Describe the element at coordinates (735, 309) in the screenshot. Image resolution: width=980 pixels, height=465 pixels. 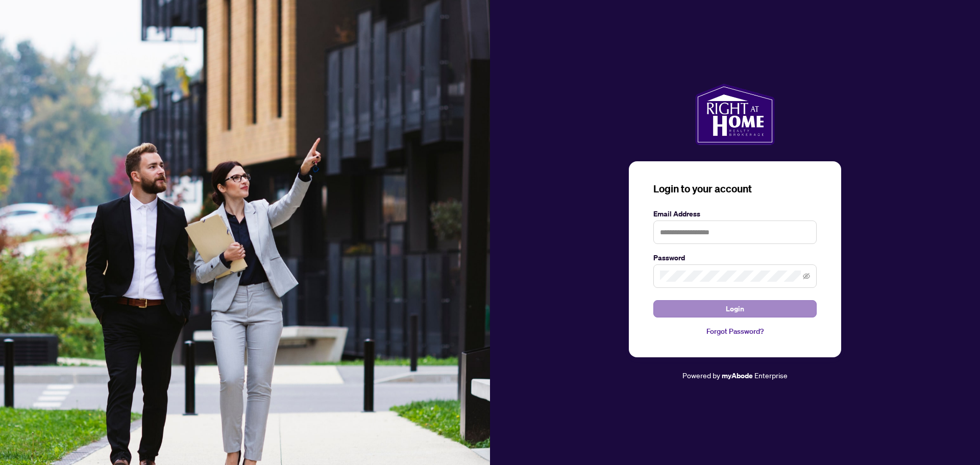
I see `span: Login` at that location.